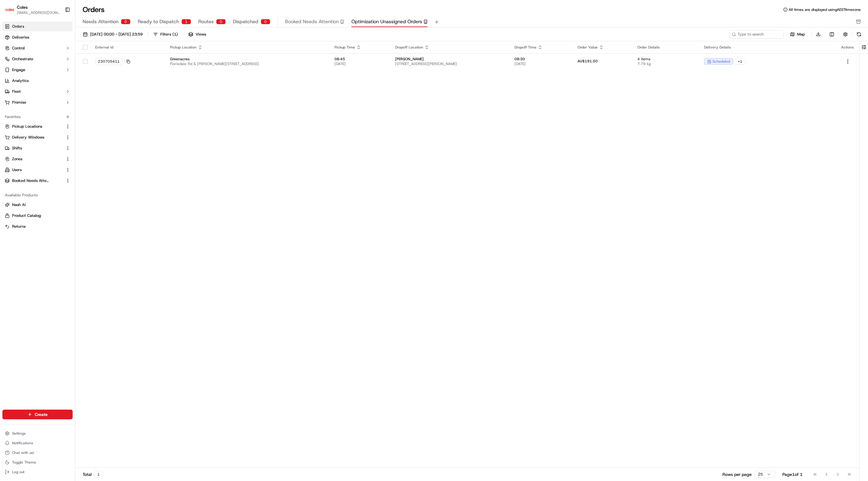 Image resolution: width=868 pixels, height=481 pixels. I want to click on button: Toggle Theme, so click(37, 463).